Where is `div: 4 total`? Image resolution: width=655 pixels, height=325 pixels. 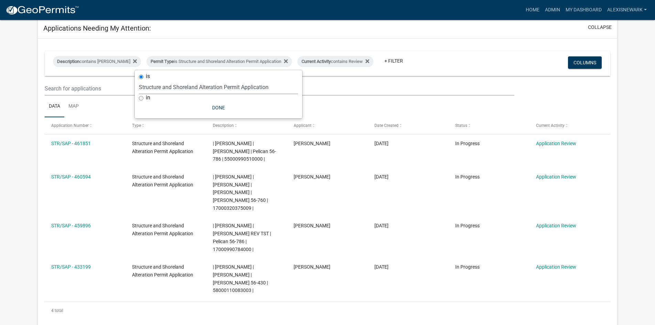
div: 4 total is located at coordinates (327, 311).